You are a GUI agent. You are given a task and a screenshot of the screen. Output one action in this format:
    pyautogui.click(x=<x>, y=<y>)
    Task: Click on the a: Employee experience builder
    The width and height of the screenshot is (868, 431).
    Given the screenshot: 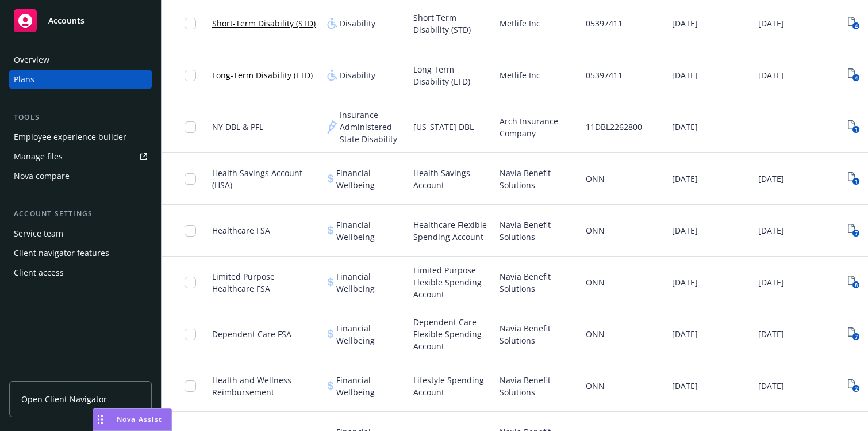 What is the action you would take?
    pyautogui.click(x=81, y=137)
    